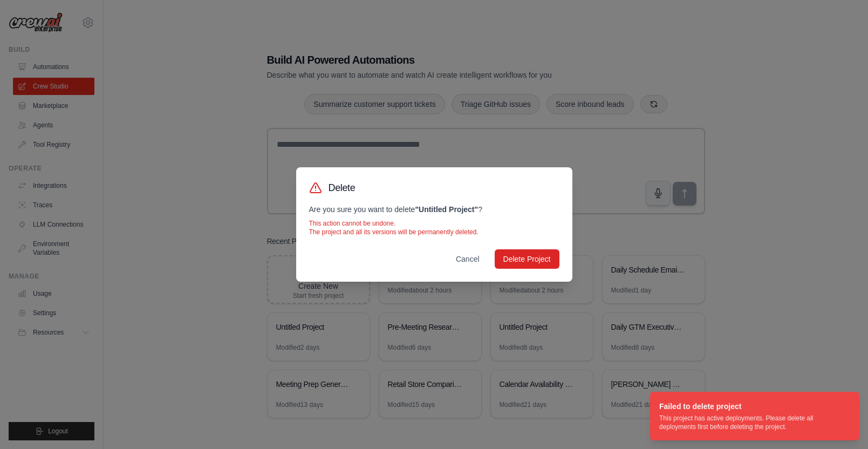  Describe the element at coordinates (468, 259) in the screenshot. I see `button: Cancel` at that location.